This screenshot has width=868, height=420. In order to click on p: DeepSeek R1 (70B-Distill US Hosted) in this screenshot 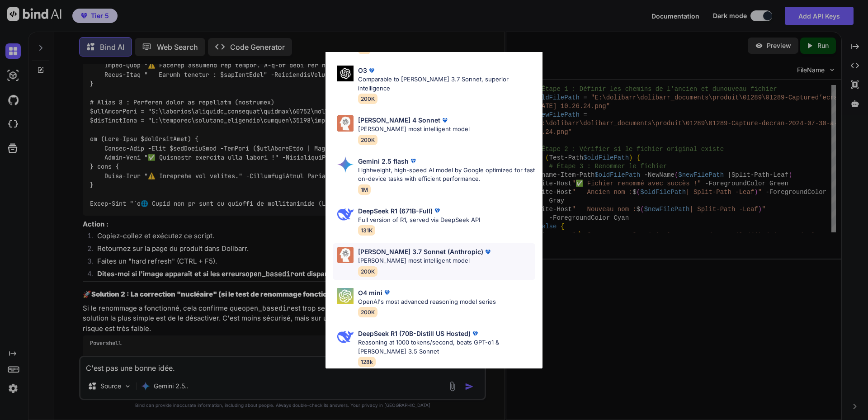, I will do `click(414, 333)`.